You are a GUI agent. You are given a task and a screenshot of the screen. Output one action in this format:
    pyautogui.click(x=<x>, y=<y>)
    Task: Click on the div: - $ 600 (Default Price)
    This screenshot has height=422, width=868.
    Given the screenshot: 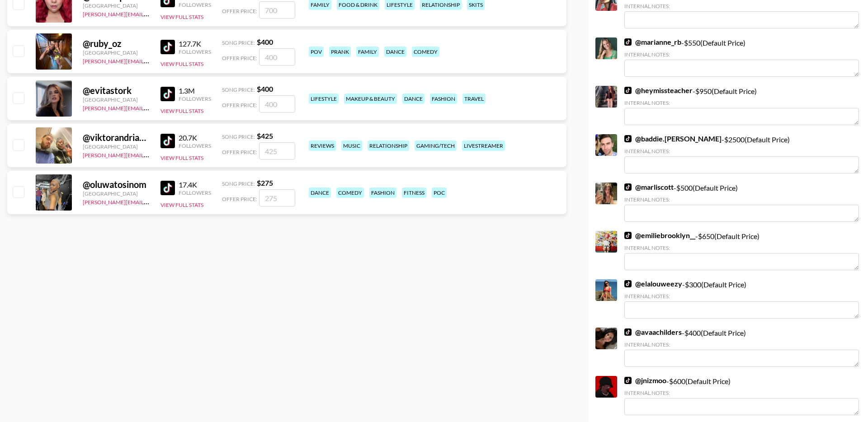 What is the action you would take?
    pyautogui.click(x=741, y=395)
    